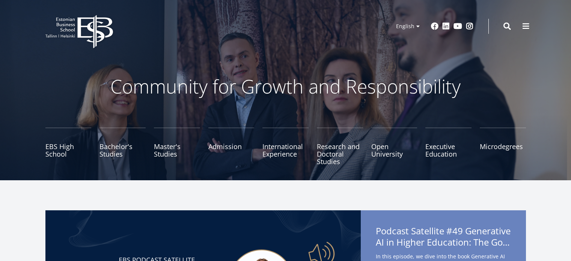 The image size is (571, 261). Describe the element at coordinates (122, 146) in the screenshot. I see `a: Bachelor's Studies` at that location.